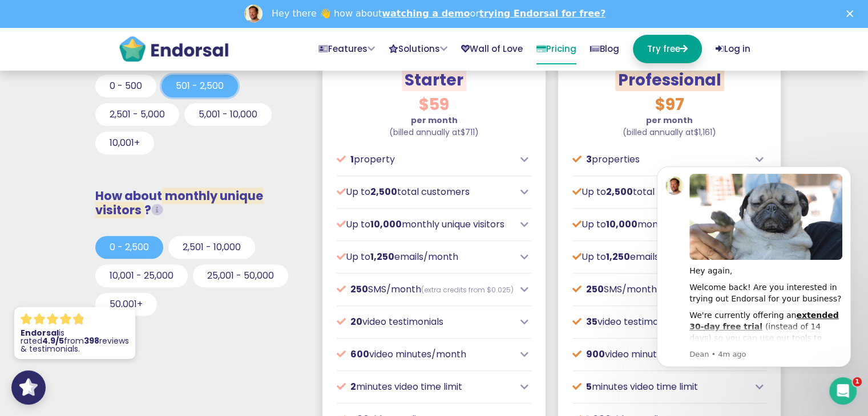 The height and width of the screenshot is (416, 868). Describe the element at coordinates (200, 86) in the screenshot. I see `button: 501 - 2,500` at that location.